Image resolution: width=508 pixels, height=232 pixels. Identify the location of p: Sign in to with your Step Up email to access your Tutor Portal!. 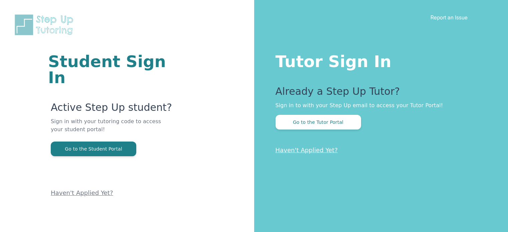
(379, 106).